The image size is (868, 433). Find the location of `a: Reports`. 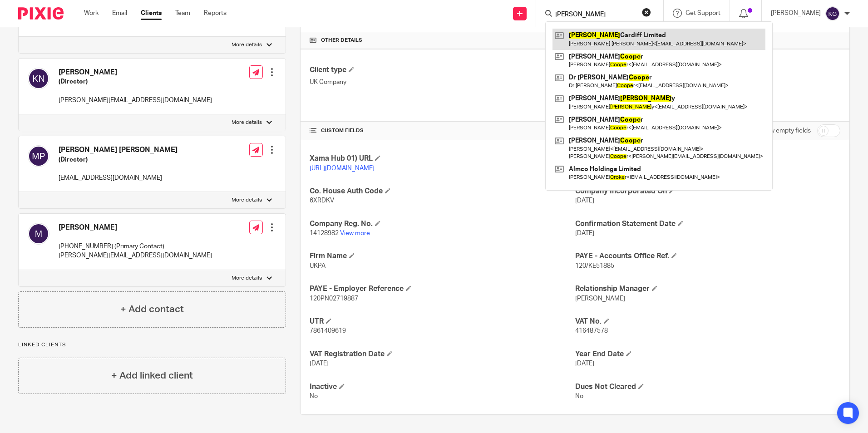

a: Reports is located at coordinates (215, 13).